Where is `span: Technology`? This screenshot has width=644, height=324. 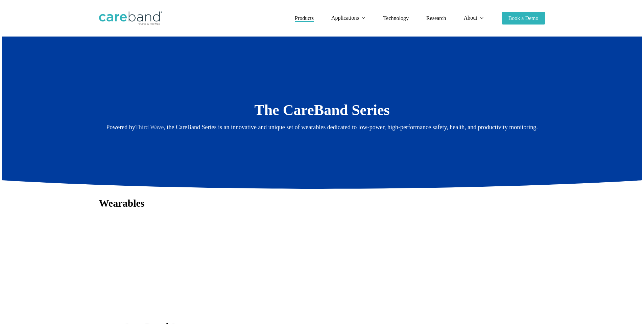 span: Technology is located at coordinates (396, 18).